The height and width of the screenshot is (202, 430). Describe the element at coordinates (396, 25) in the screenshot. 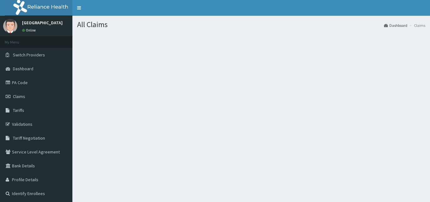

I see `a: Dashboard` at that location.